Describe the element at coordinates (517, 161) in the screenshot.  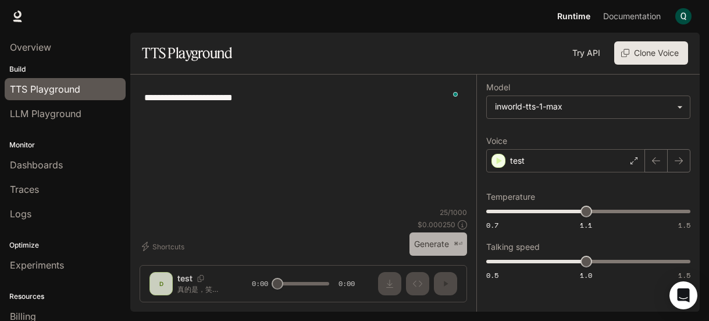
I see `p: test` at that location.